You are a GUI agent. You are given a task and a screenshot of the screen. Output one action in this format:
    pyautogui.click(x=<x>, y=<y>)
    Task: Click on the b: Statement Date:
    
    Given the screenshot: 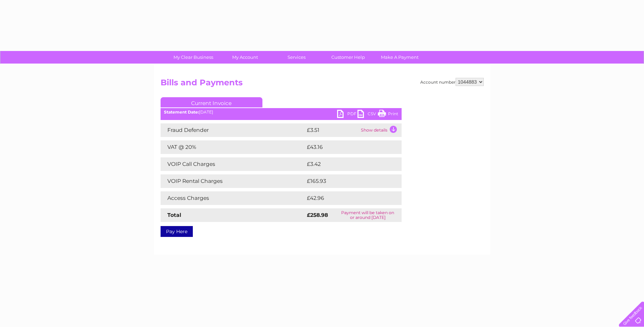 What is the action you would take?
    pyautogui.click(x=181, y=112)
    